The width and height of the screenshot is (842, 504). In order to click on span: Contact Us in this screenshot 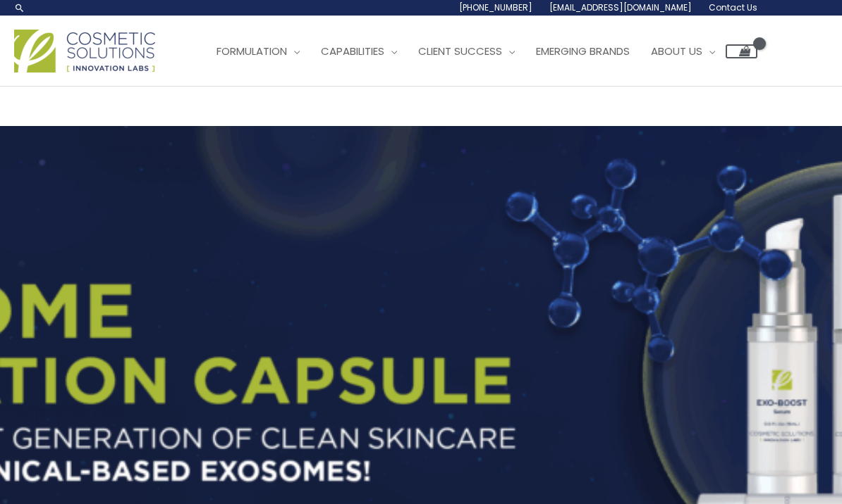, I will do `click(732, 7)`.